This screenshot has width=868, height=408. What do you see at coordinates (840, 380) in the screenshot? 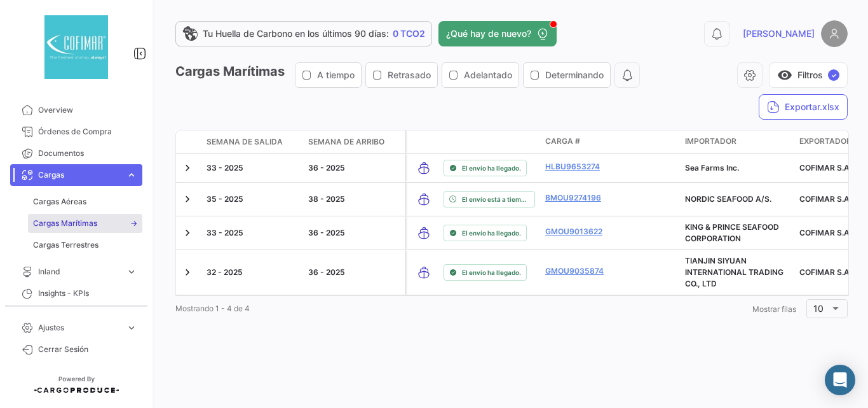
I see `div: Abrir Intercom Messenger` at bounding box center [840, 380].